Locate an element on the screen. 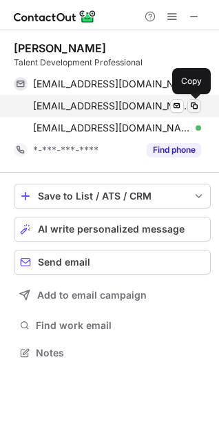 The image size is (219, 439). button: save-profile-one-click is located at coordinates (112, 196).